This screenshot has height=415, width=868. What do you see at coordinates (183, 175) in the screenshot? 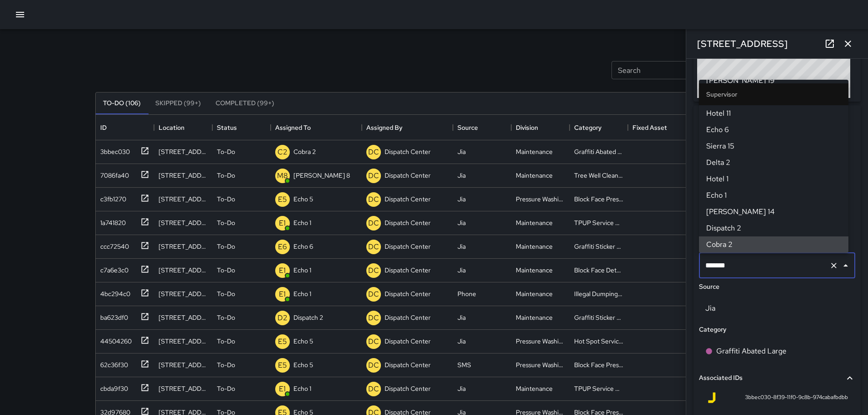
I see `div: 1703 Telegraph Avenue` at bounding box center [183, 175].